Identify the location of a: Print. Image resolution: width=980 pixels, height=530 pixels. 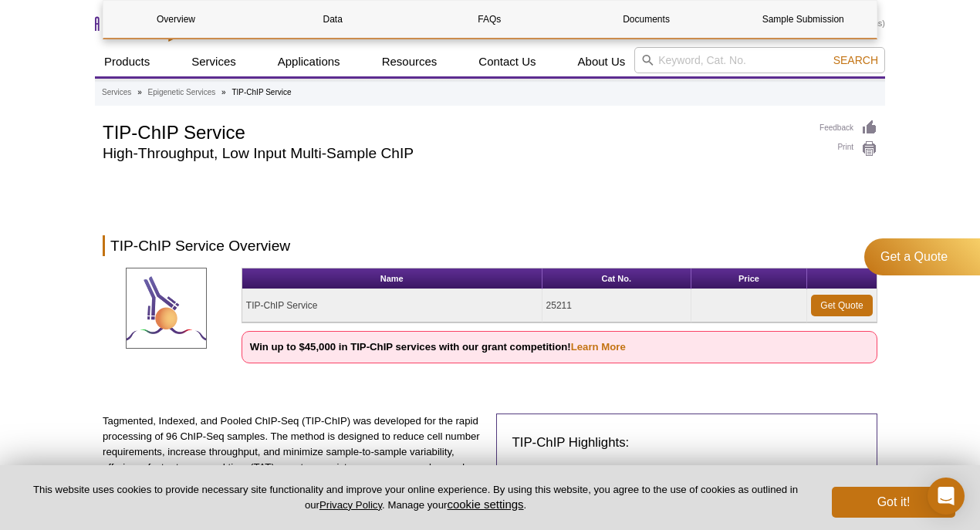
(848, 149).